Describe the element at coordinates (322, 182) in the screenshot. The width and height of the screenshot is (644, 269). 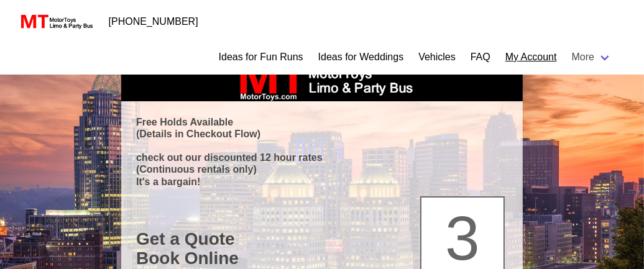
I see `p: It's a bargain!` at that location.